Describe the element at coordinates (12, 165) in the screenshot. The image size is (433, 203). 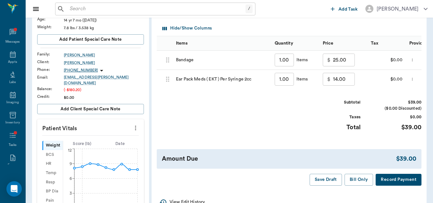
I see `div: Forms` at that location.